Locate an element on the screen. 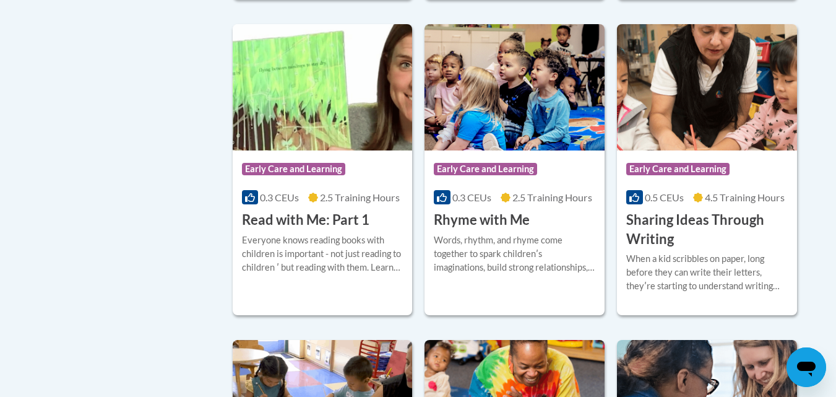 Image resolution: width=836 pixels, height=397 pixels. div: When a kid scribbles on paper, long before they can write their letters, theyʹre starting to unde... is located at coordinates (707, 272).